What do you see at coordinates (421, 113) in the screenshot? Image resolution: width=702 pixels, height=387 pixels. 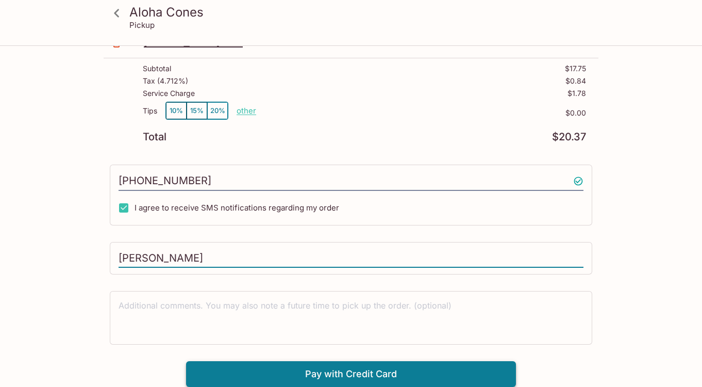 I see `p: $0.00` at bounding box center [421, 113].